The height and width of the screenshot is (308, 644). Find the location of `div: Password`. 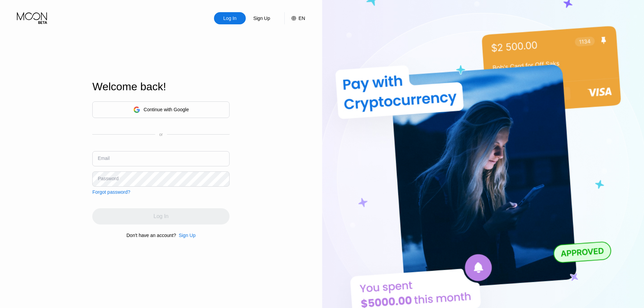

div: Password is located at coordinates (108, 178).